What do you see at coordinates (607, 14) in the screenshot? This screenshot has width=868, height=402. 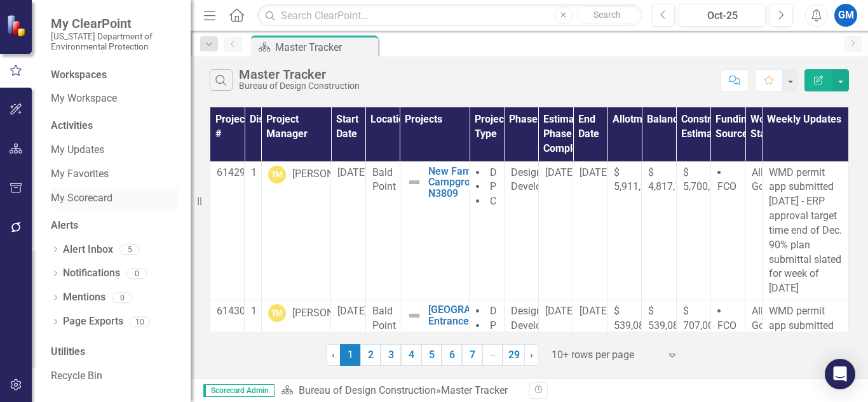 I see `span: Search` at bounding box center [607, 14].